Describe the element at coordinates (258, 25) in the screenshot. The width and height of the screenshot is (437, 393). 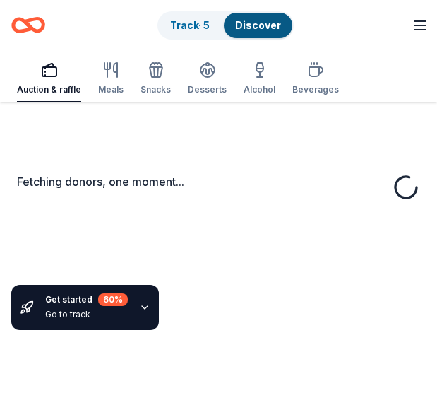
I see `a: Discover` at that location.